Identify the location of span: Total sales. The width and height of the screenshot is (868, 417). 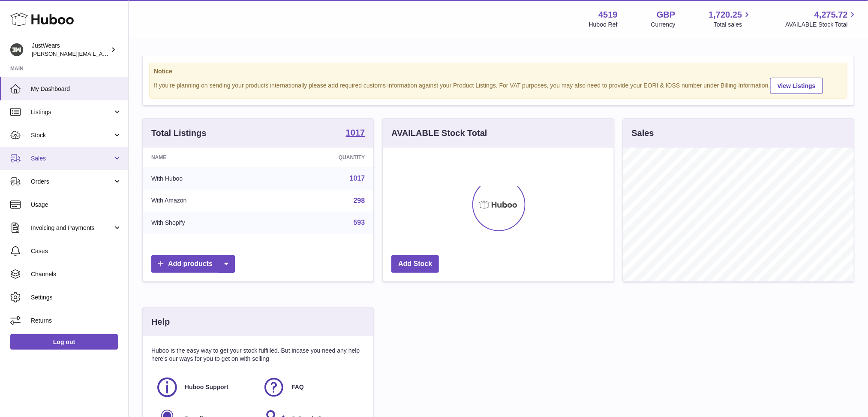
(733, 24).